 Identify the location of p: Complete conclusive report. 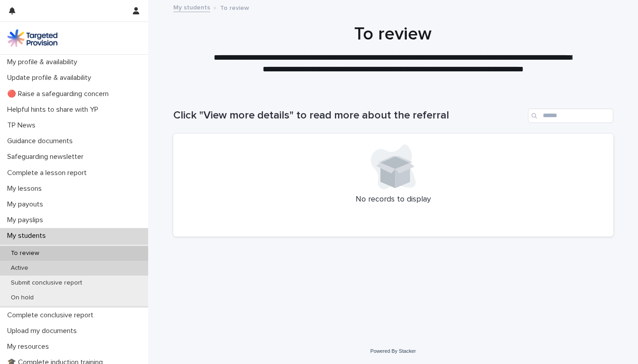
(52, 315).